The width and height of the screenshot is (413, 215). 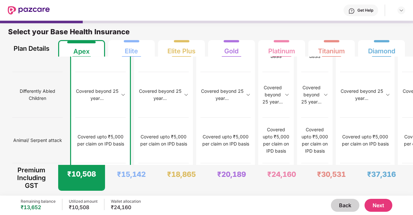 I want to click on div: Elite, so click(x=131, y=49).